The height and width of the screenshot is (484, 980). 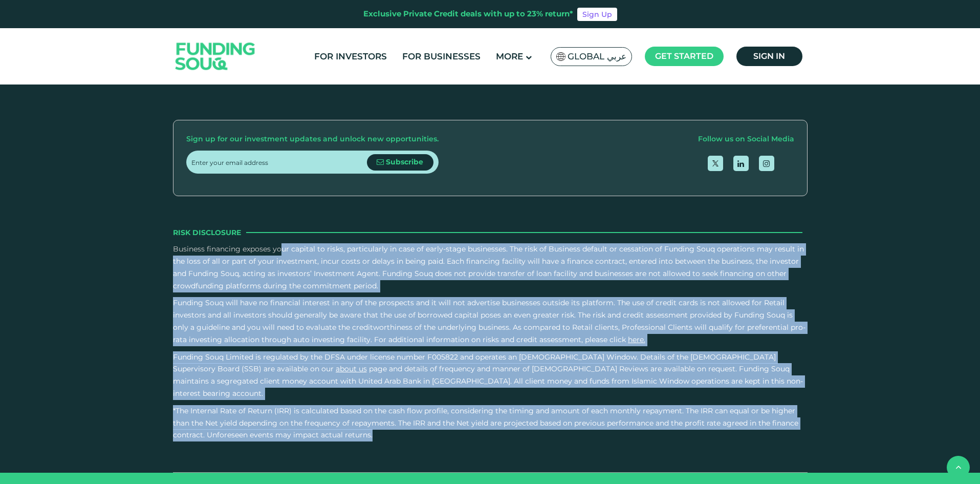 I want to click on p: Business financing exposes your capital to risks, particularly in case of early-stage businesses...., so click(x=490, y=267).